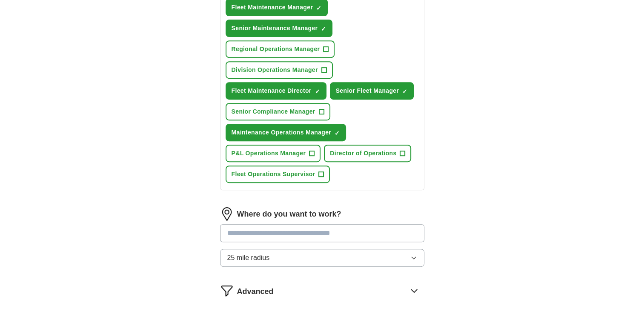  What do you see at coordinates (322, 258) in the screenshot?
I see `button: 25 mile radius` at bounding box center [322, 258].